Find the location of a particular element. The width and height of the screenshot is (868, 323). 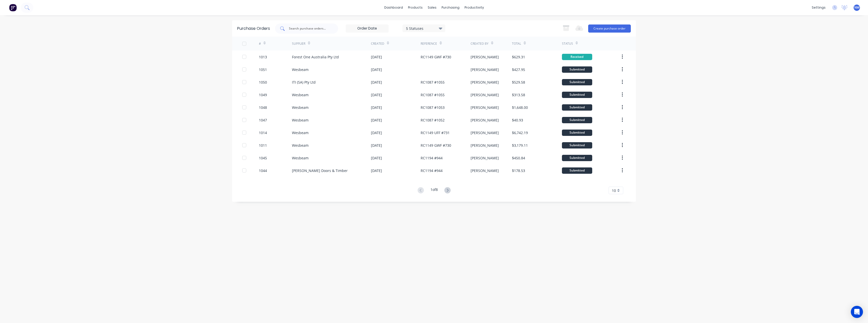

div: $427.95 is located at coordinates (519, 69).